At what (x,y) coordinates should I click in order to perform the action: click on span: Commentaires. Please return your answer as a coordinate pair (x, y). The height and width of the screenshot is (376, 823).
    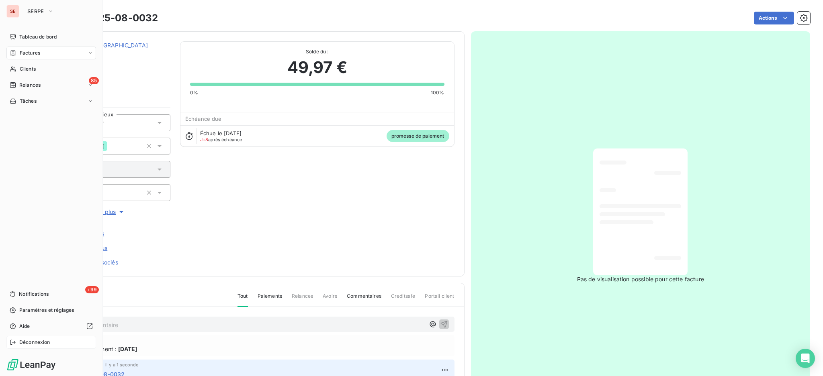
    Looking at the image, I should click on (364, 300).